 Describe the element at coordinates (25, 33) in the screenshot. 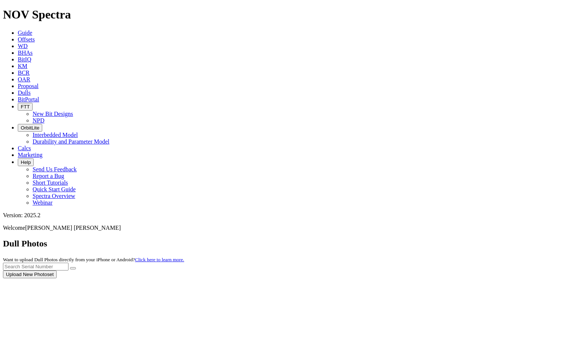

I see `a: Guide` at that location.